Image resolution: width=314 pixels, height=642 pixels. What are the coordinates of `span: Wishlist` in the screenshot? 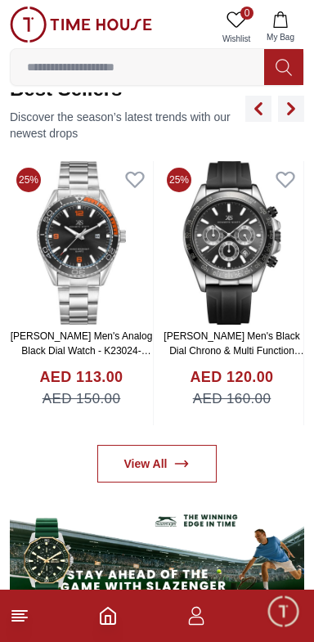 It's located at (236, 38).